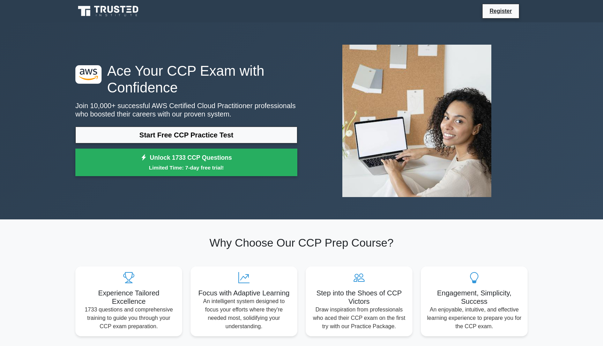 This screenshot has width=603, height=346. Describe the element at coordinates (186, 168) in the screenshot. I see `small: Limited Time: 7-day free trial!` at that location.